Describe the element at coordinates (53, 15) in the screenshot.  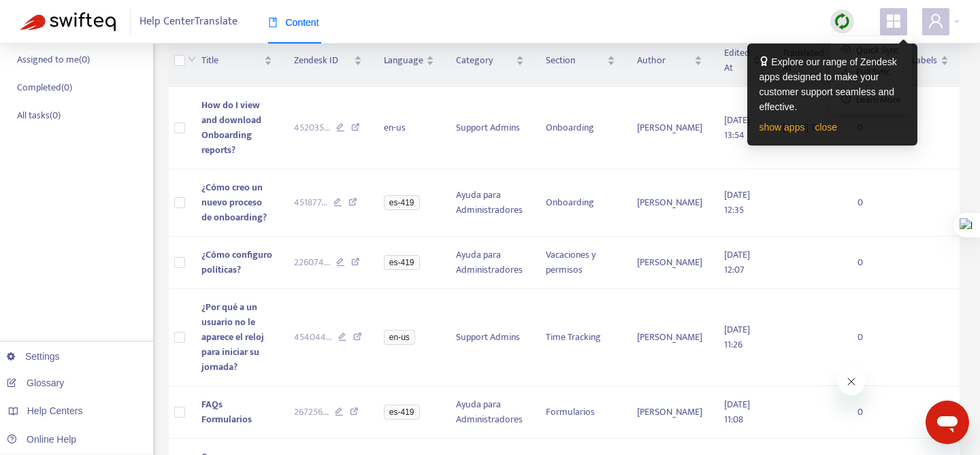
I see `span: Hi. Need any help?` at that location.